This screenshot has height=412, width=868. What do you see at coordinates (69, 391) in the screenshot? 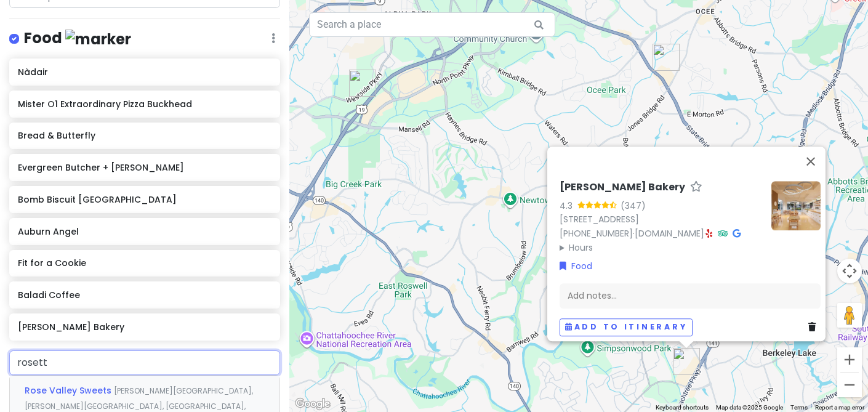
I see `span: Rose Valley Sweets` at bounding box center [69, 391].